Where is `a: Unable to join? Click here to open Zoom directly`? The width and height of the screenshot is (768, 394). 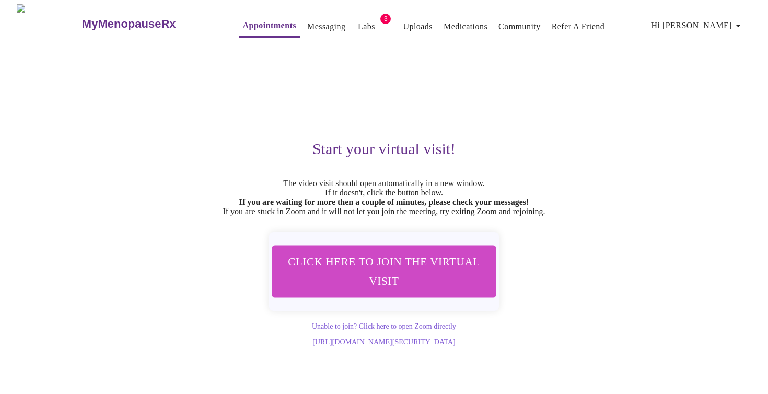
a: Unable to join? Click here to open Zoom directly is located at coordinates (384, 326).